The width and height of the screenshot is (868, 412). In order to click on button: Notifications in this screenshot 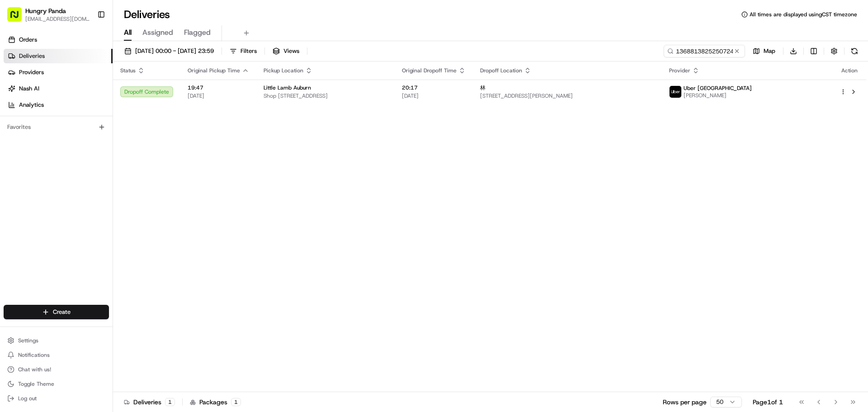, I will do `click(56, 355)`.